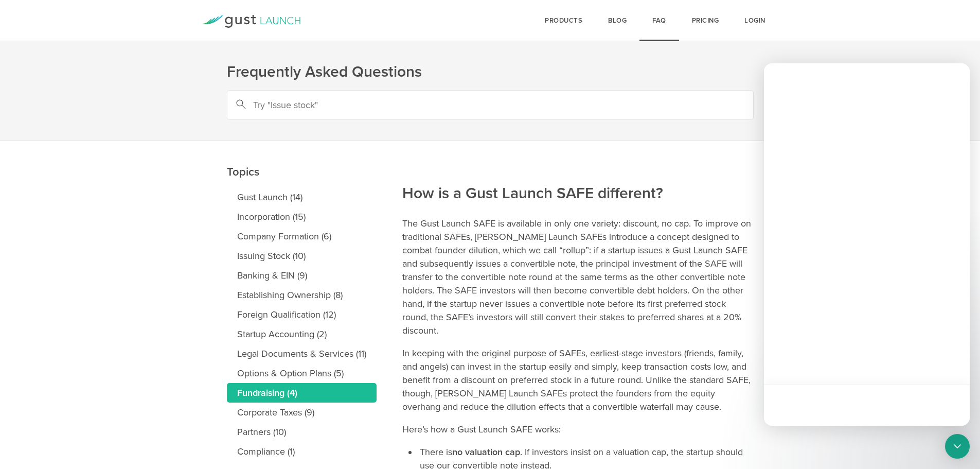 This screenshot has height=469, width=980. Describe the element at coordinates (301, 393) in the screenshot. I see `a: Fundraising (4)` at that location.